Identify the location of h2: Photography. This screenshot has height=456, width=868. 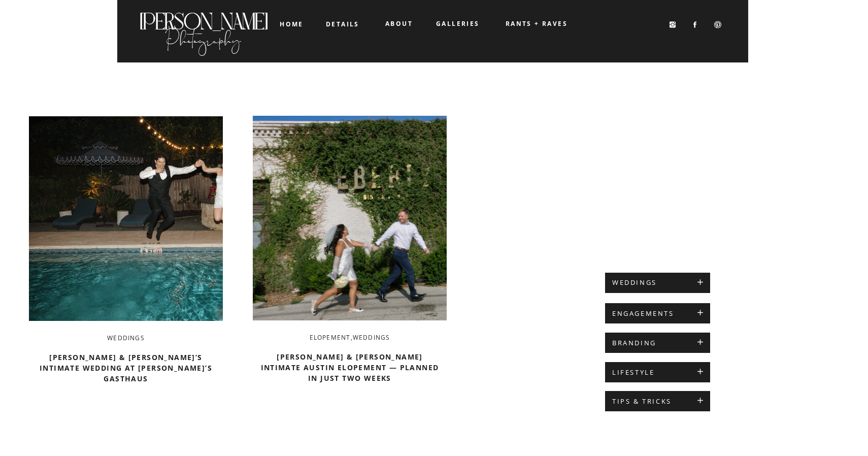
(203, 37).